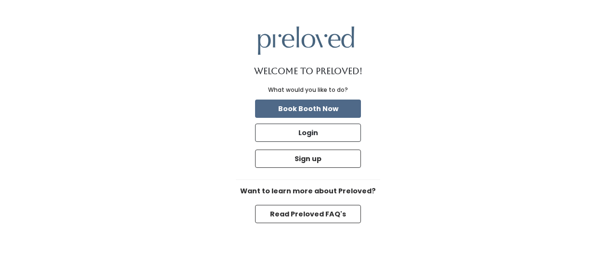 Image resolution: width=616 pixels, height=265 pixels. What do you see at coordinates (308, 192) in the screenshot?
I see `h6: Want to learn more about Preloved?` at bounding box center [308, 192].